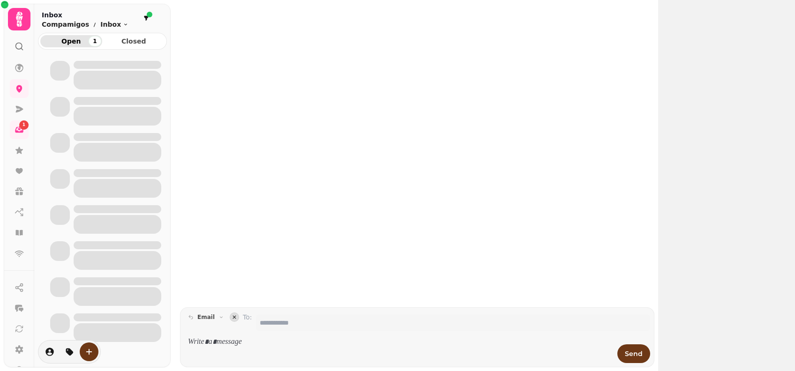  What do you see at coordinates (634, 354) in the screenshot?
I see `span: Send` at bounding box center [634, 354].